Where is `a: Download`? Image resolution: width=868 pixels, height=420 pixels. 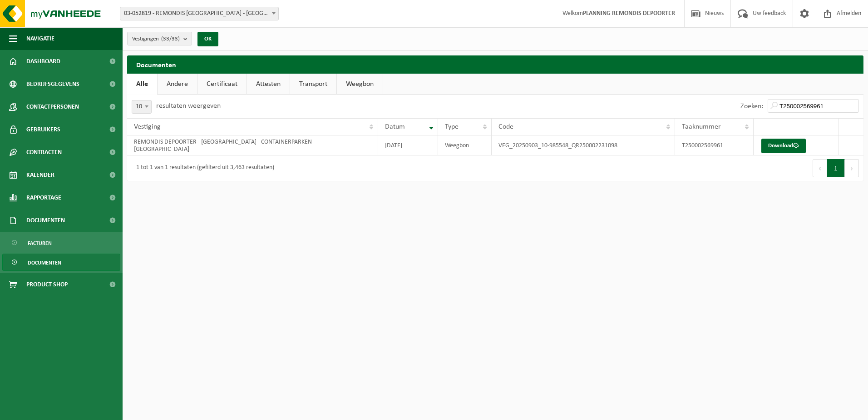
a: Download is located at coordinates (784, 146).